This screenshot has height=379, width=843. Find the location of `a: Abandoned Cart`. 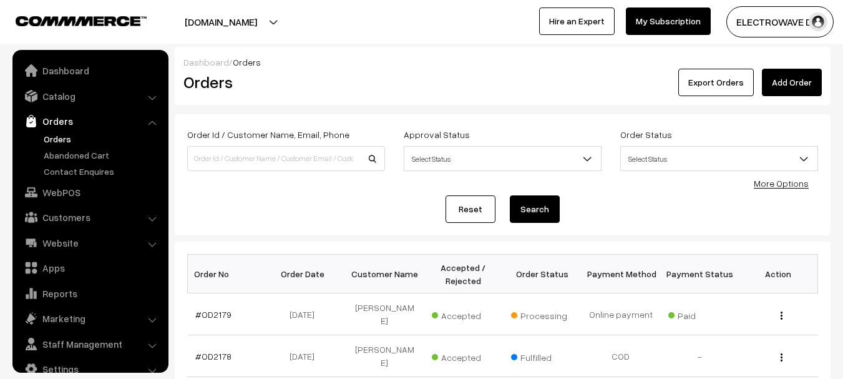

a: Abandoned Cart is located at coordinates (102, 155).